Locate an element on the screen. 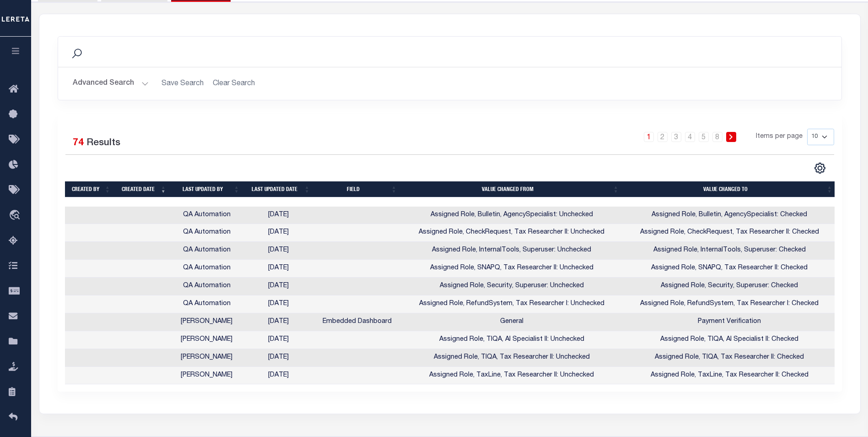 This screenshot has width=868, height=437. th: Field: activate to sort column ascending is located at coordinates (358, 189).